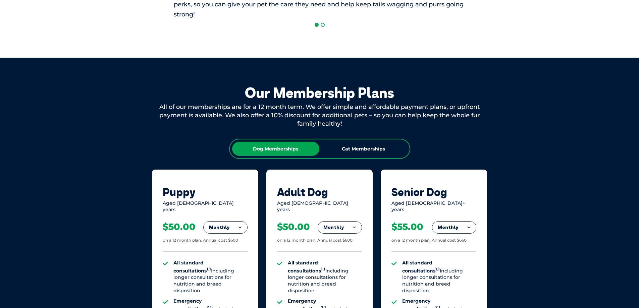 Image resolution: width=639 pixels, height=308 pixels. I want to click on div: on a 12 month plan. Annual cost $660, so click(429, 240).